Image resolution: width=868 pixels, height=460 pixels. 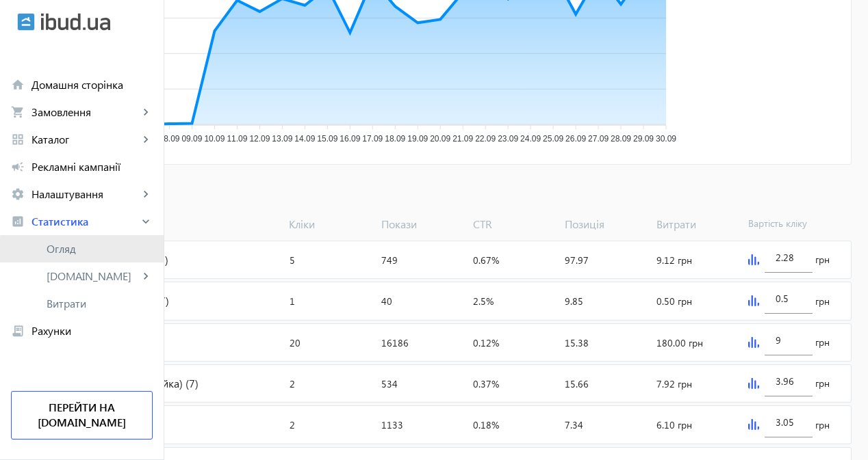 What do you see at coordinates (576, 384) in the screenshot?
I see `span: 15.66` at bounding box center [576, 384].